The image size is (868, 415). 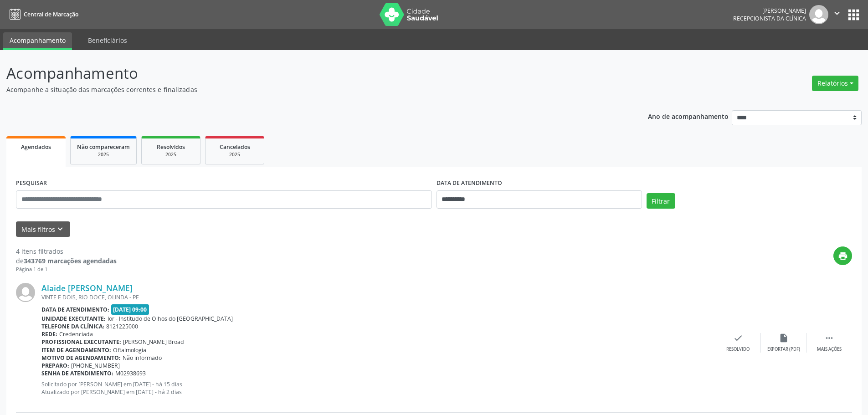 I want to click on b: Unidade executante:, so click(x=73, y=319).